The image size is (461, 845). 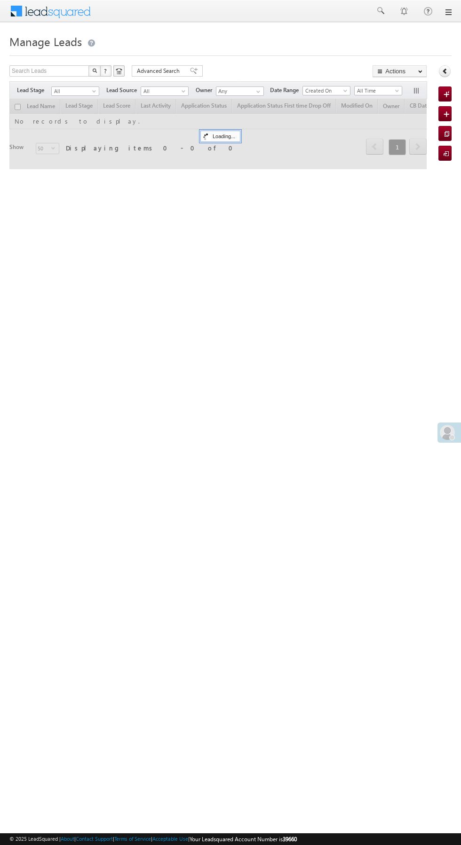 I want to click on a: About, so click(x=67, y=839).